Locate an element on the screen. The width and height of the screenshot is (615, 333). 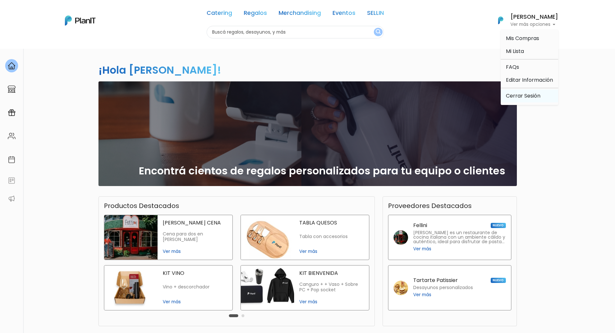
a: Regalos is located at coordinates (256, 14).